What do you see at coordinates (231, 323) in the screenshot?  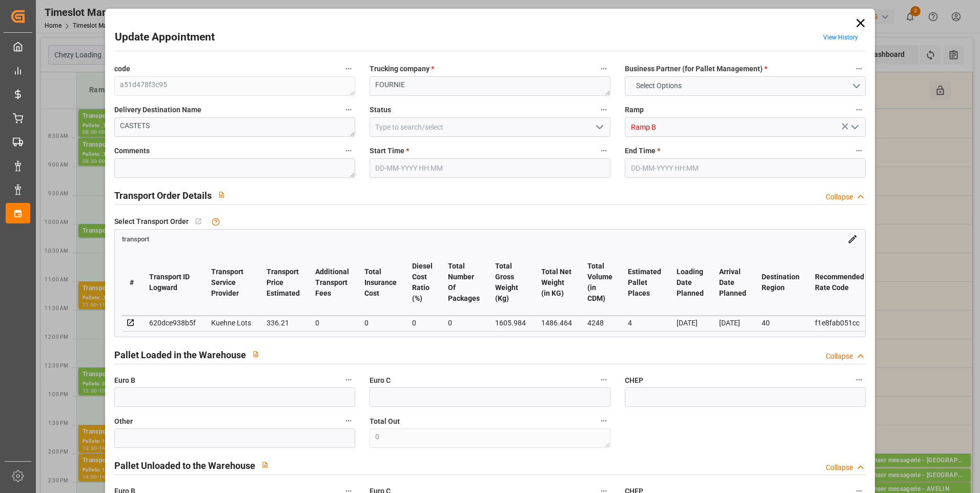 I see `div: Kuehne Lots` at bounding box center [231, 323].